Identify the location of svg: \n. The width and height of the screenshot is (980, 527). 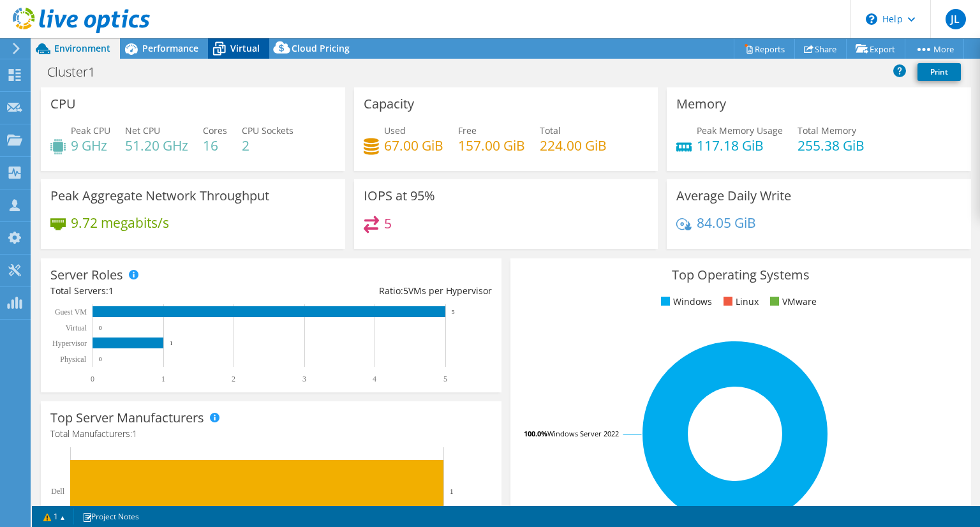
(871, 19).